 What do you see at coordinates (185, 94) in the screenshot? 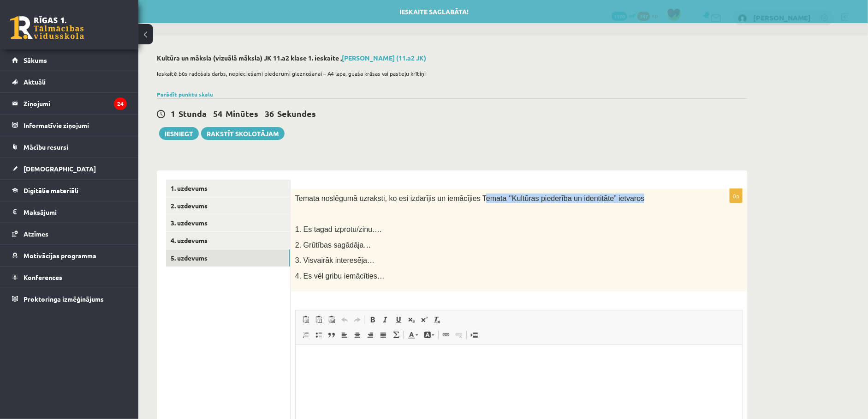
I see `a: Parādīt punktu skalu` at bounding box center [185, 94].